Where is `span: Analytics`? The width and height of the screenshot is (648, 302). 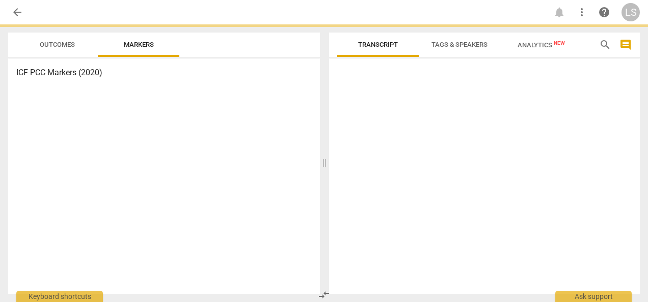 span: Analytics is located at coordinates (541, 45).